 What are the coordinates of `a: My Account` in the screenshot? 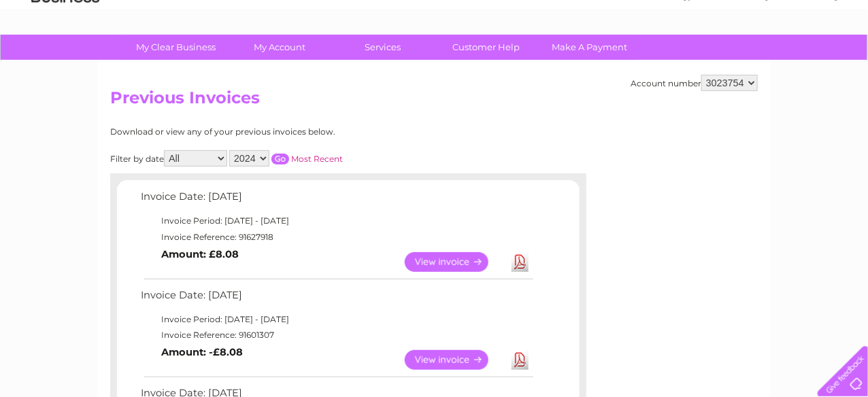 It's located at (280, 47).